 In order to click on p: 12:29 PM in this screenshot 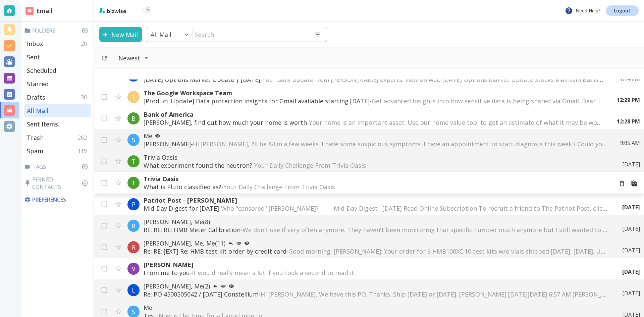, I will do `click(629, 100)`.